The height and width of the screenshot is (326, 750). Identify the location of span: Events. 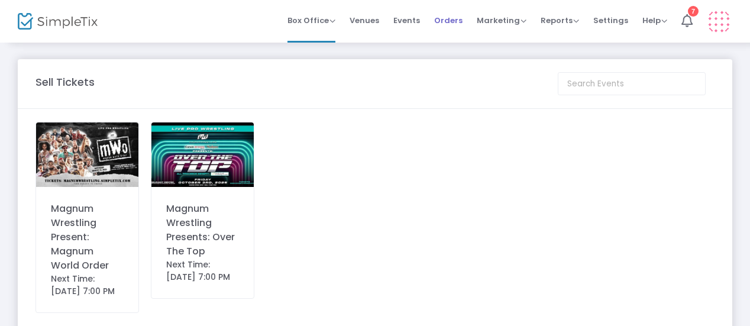
(406, 20).